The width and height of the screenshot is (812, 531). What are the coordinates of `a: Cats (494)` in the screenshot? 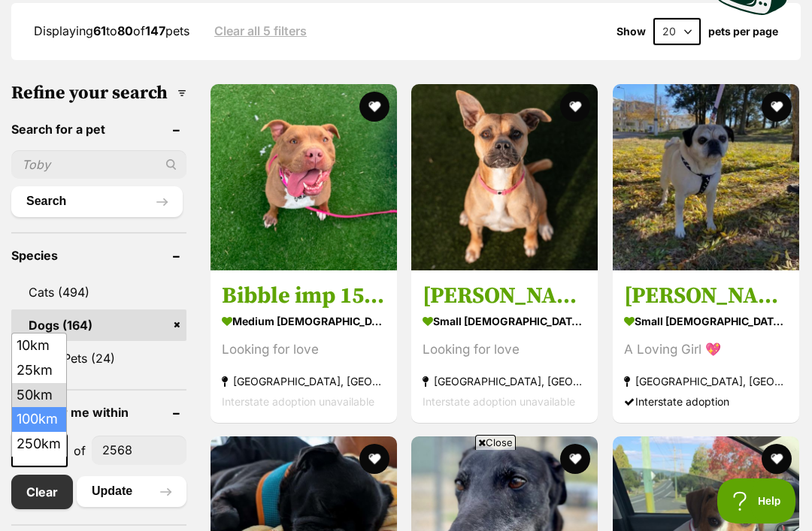 It's located at (99, 292).